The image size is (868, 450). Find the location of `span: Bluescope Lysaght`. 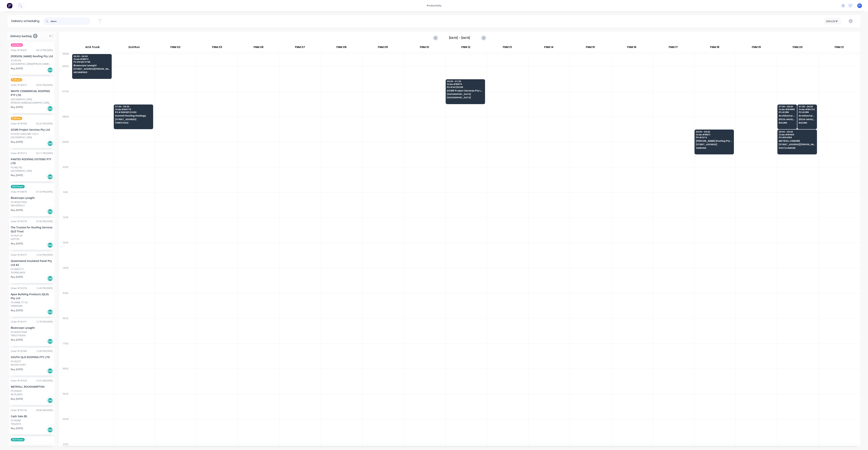

span: Bluescope Lysaght is located at coordinates (92, 65).